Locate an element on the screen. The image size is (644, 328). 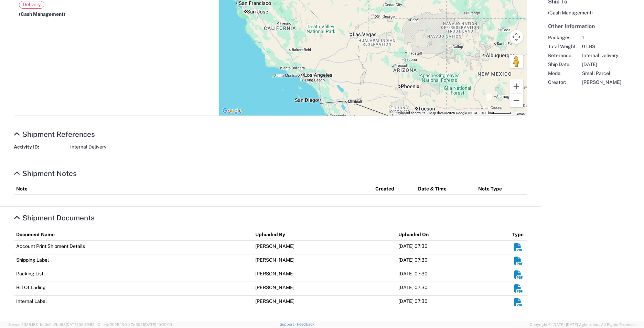
a: Terms is located at coordinates (520, 114).